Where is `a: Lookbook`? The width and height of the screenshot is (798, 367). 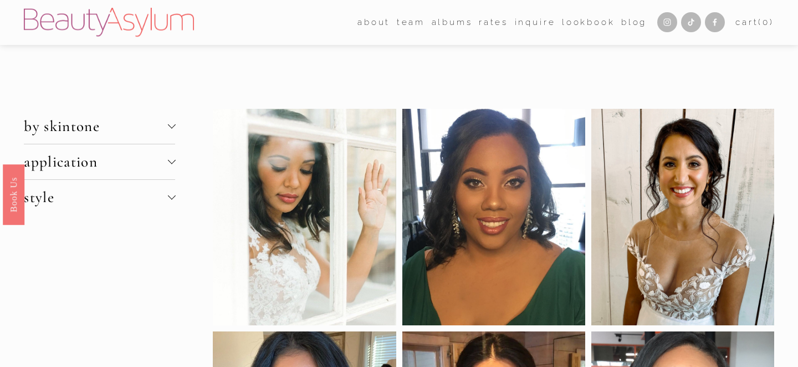 a: Lookbook is located at coordinates (589, 22).